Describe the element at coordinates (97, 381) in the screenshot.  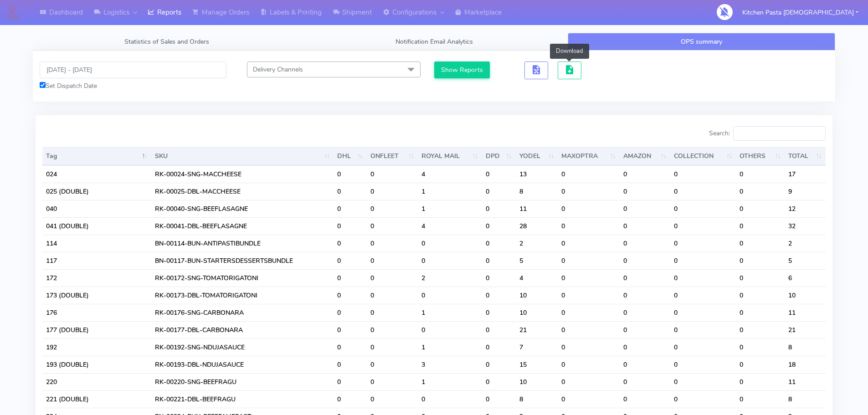
I see `td: 220` at that location.